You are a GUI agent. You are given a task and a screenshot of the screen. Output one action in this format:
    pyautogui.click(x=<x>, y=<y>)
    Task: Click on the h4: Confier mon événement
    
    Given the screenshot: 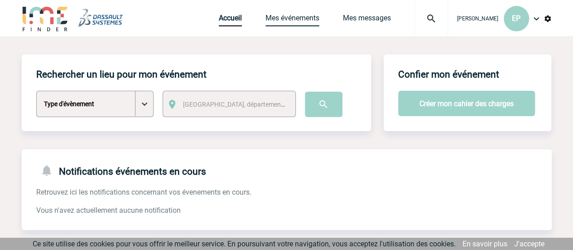 What is the action you would take?
    pyautogui.click(x=449, y=74)
    